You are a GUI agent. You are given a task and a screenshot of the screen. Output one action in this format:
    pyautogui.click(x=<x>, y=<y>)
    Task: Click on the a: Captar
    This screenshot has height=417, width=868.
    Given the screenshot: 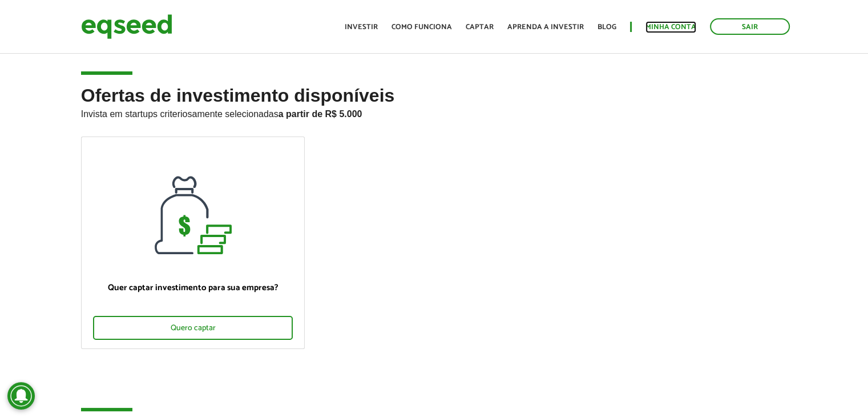 What is the action you would take?
    pyautogui.click(x=480, y=27)
    